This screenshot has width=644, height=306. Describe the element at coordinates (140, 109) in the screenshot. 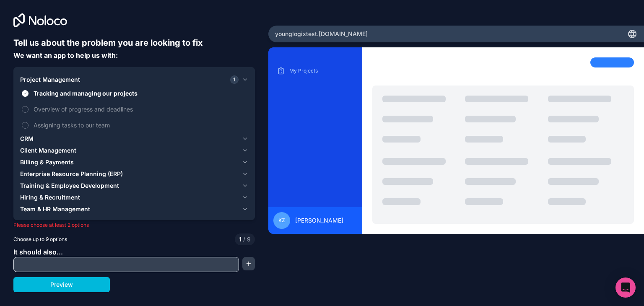

I see `span: Overview of progress and deadlines` at that location.